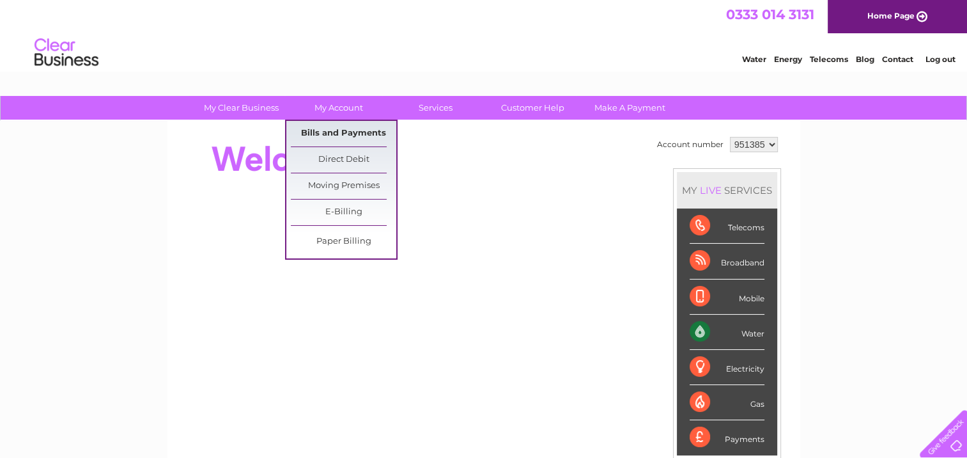 This screenshot has width=967, height=458. I want to click on div: Mobile, so click(727, 297).